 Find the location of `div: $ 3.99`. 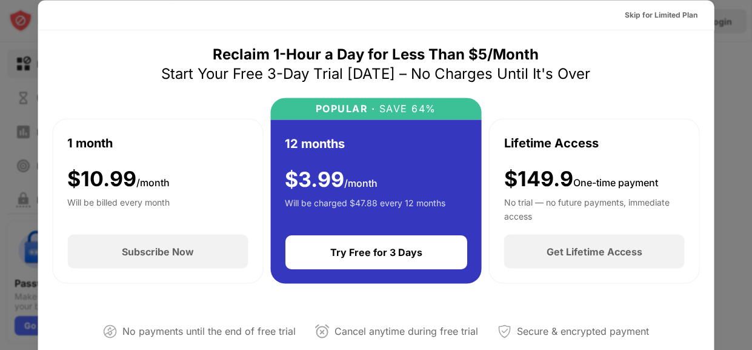

div: $ 3.99 is located at coordinates (331, 179).